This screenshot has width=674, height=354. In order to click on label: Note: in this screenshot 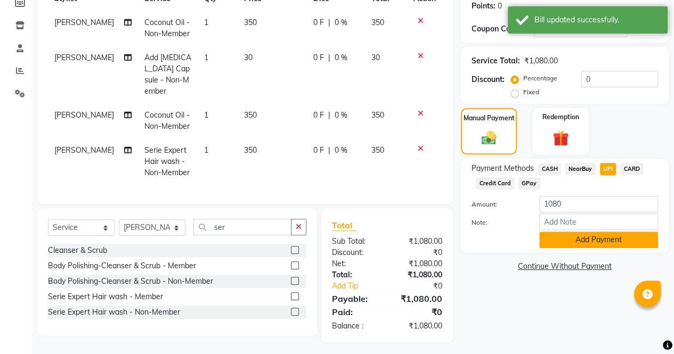, I will do `click(497, 223)`.